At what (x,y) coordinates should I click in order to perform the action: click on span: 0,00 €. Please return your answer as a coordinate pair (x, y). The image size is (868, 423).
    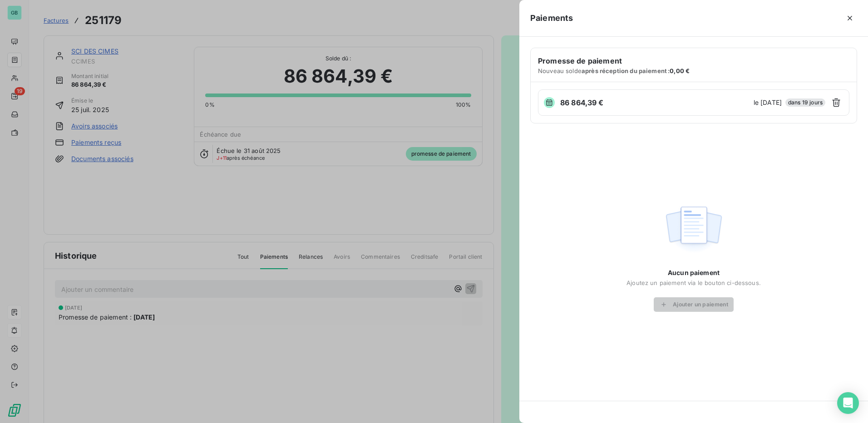
    Looking at the image, I should click on (680, 71).